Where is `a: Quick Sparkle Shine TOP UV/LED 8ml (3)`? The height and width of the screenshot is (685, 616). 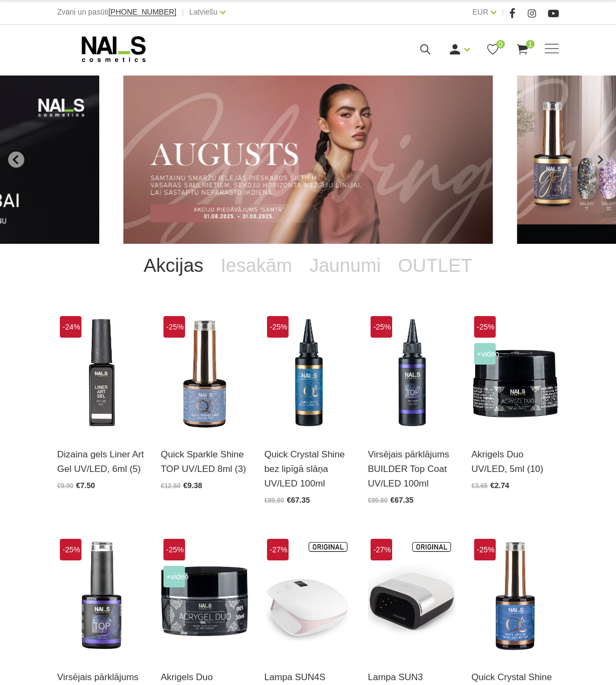
a: Quick Sparkle Shine TOP UV/LED 8ml (3) is located at coordinates (205, 462).